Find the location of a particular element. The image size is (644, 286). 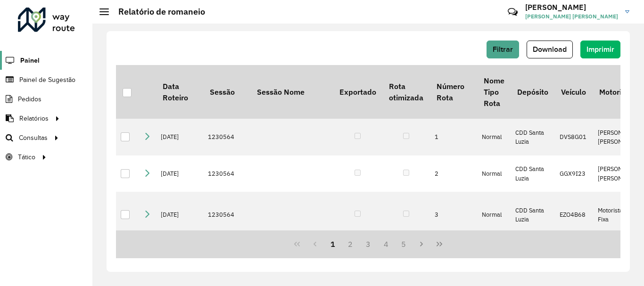

button: Download is located at coordinates (550, 49).